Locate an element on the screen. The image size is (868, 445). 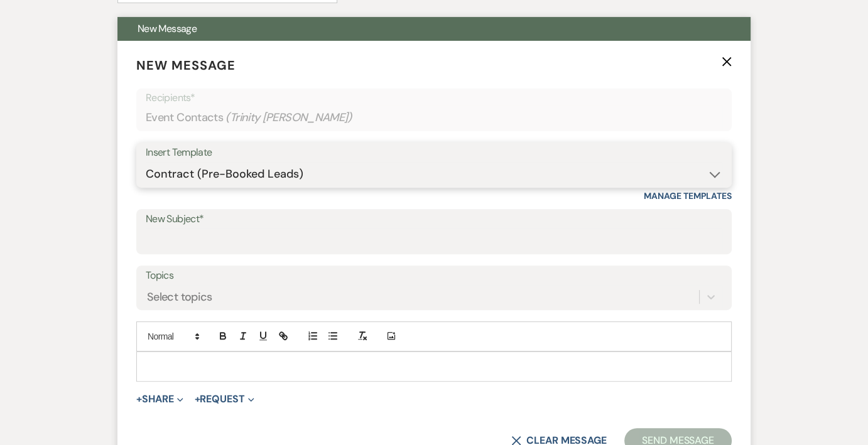
label: Topics is located at coordinates (434, 276).